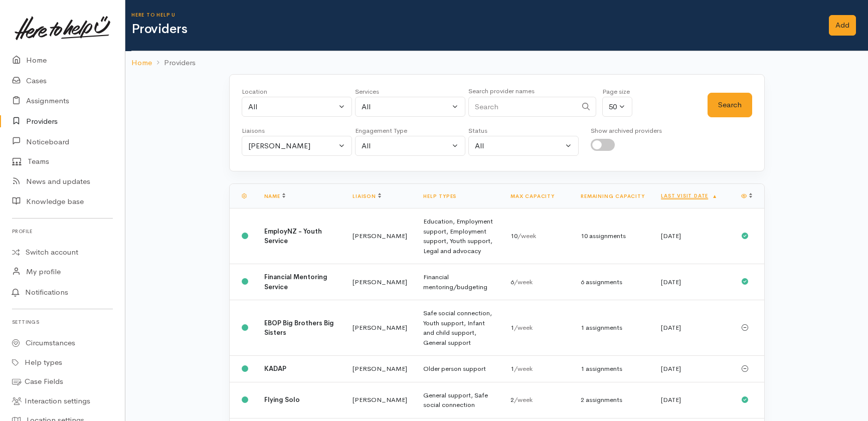 Image resolution: width=868 pixels, height=421 pixels. I want to click on button: Karli Morris, so click(296, 146).